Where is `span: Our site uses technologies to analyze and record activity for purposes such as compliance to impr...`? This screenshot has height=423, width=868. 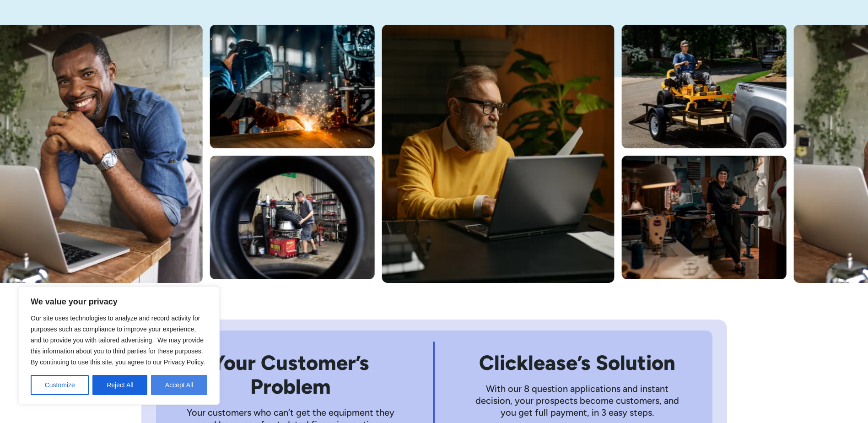 span: Our site uses technologies to analyze and record activity for purposes such as compliance to impr... is located at coordinates (117, 340).